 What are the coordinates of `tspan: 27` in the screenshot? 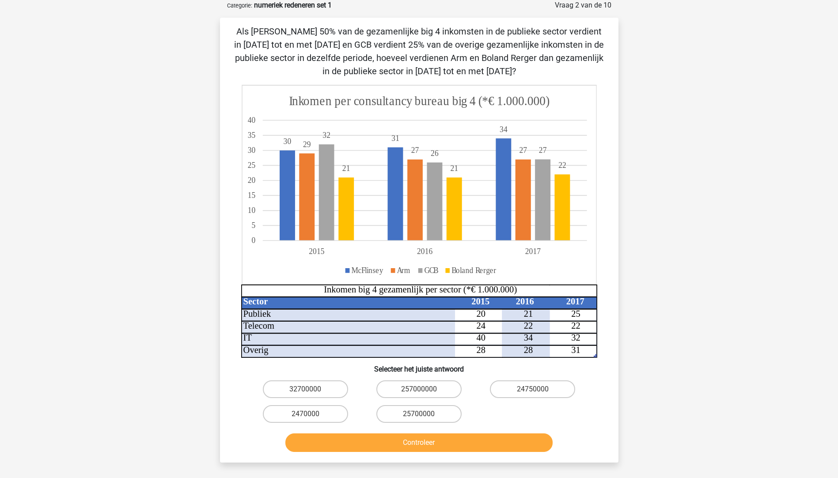 It's located at (542, 150).